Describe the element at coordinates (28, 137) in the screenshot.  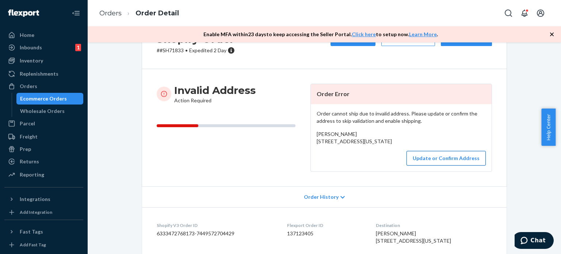
I see `div: Freight` at that location.